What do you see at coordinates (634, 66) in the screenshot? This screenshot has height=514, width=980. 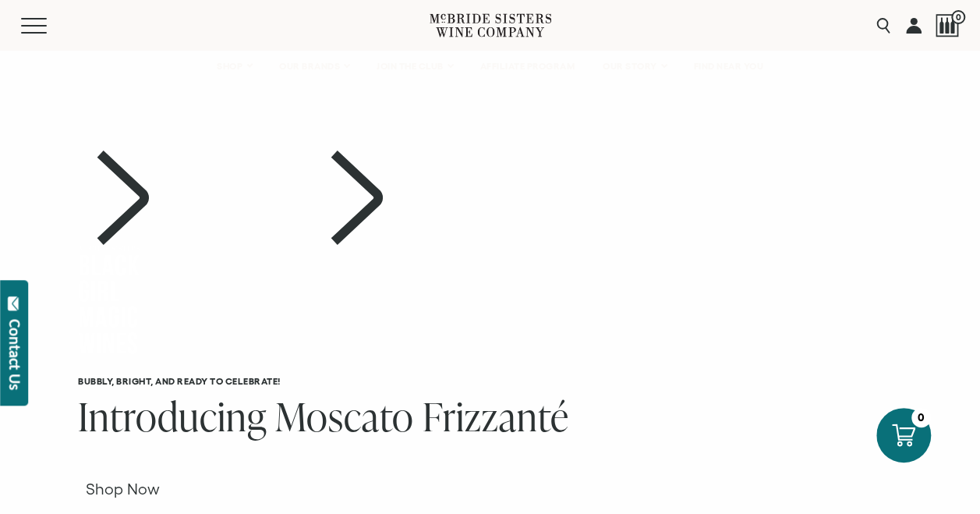 I see `a: OUR STORY` at bounding box center [634, 66].